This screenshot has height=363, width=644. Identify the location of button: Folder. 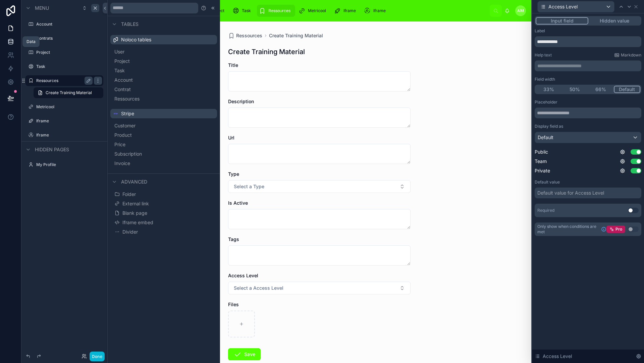
(164, 194).